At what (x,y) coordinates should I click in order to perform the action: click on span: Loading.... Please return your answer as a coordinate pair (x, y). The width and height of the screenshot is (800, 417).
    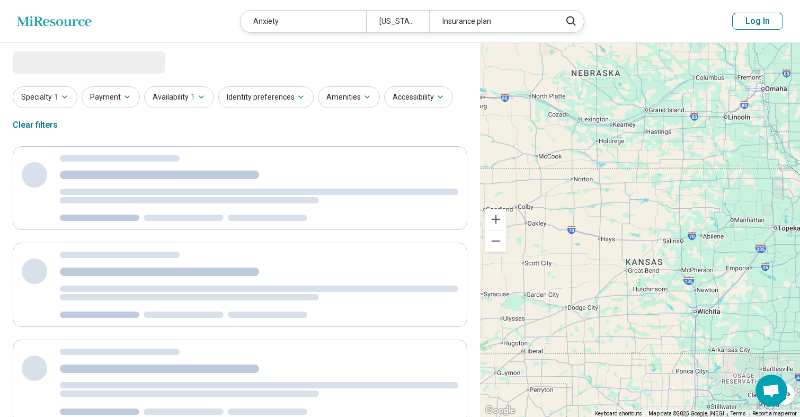
    Looking at the image, I should click on (57, 62).